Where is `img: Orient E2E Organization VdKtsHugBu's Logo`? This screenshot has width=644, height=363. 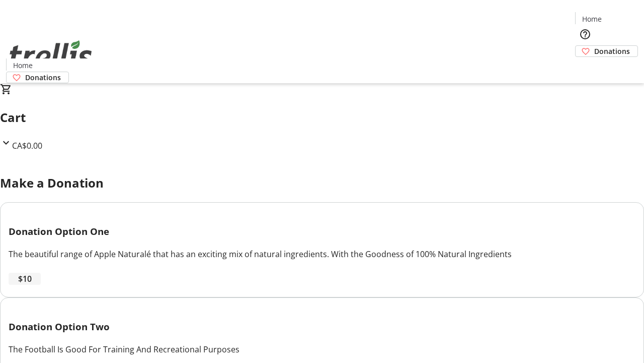 img: Orient E2E Organization VdKtsHugBu's Logo is located at coordinates (51, 54).